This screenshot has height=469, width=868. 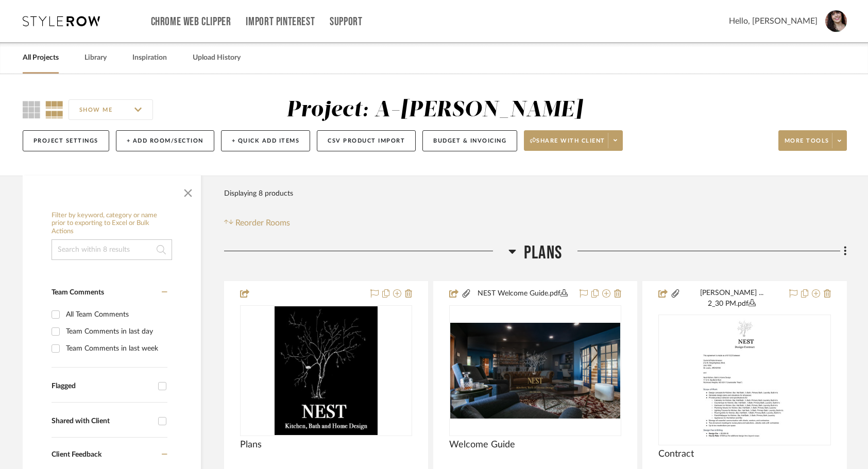 What do you see at coordinates (280, 22) in the screenshot?
I see `a: Import Pinterest` at bounding box center [280, 22].